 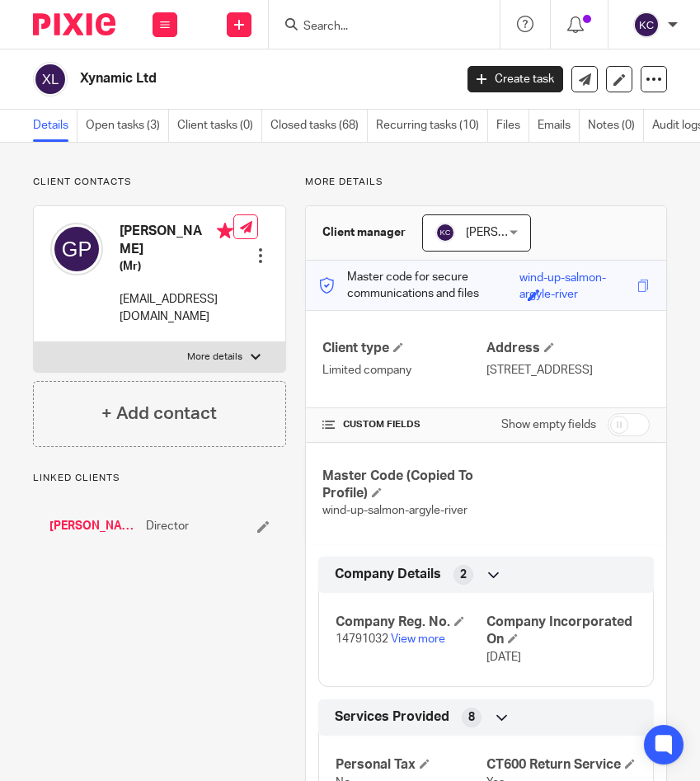 What do you see at coordinates (159, 413) in the screenshot?
I see `h4: + Add contact` at bounding box center [159, 413].